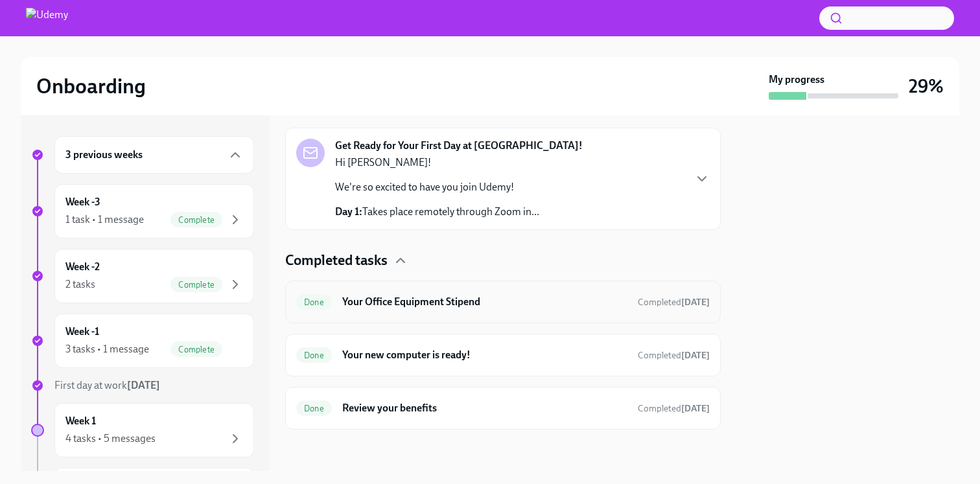  I want to click on h6: Review your benefits, so click(485, 408).